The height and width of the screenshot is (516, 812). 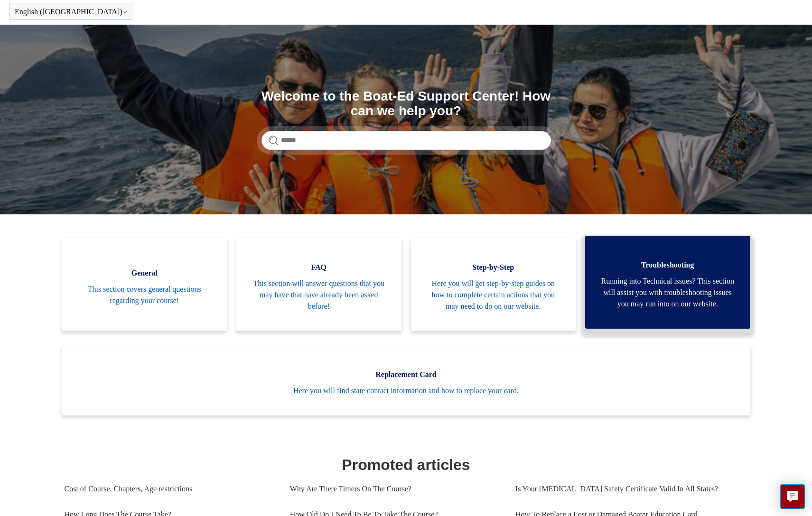 What do you see at coordinates (170, 489) in the screenshot?
I see `a: Cost of Course, Chapters, Age restrictions` at bounding box center [170, 489].